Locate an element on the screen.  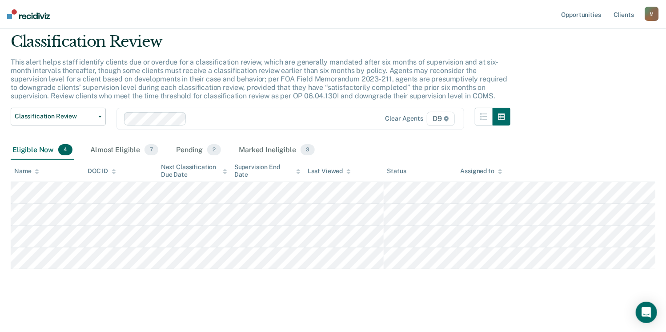
button: M is located at coordinates (652, 14).